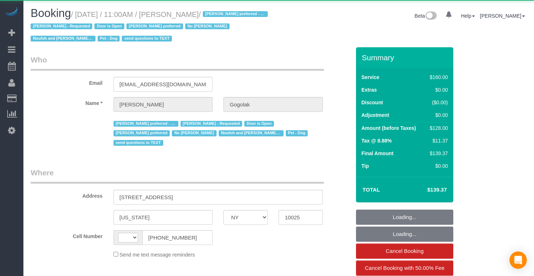  What do you see at coordinates (177, 175) in the screenshot?
I see `legend: Where` at bounding box center [177, 175].